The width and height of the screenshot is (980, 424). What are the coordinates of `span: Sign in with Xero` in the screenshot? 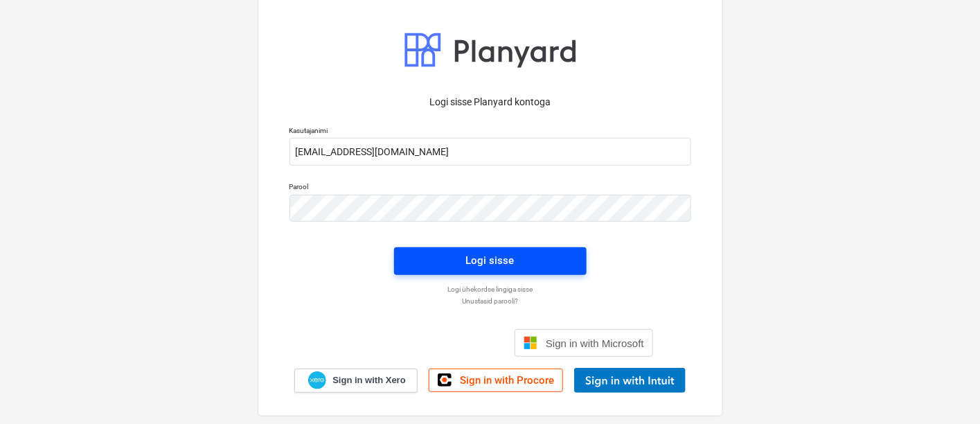 It's located at (368, 381).